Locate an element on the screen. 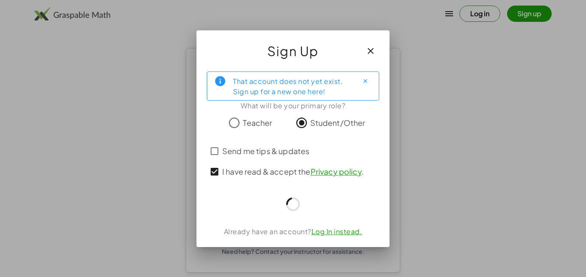  span: Send me tips & updates is located at coordinates (265, 151).